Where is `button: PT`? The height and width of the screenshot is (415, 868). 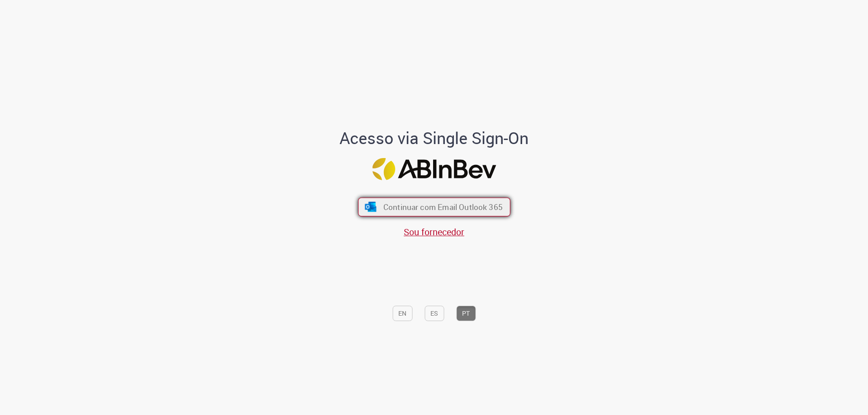
button: PT is located at coordinates (466, 314).